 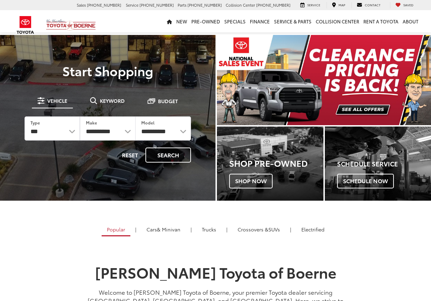 I want to click on a: Service & Parts: Opens in a new tab, so click(x=292, y=21).